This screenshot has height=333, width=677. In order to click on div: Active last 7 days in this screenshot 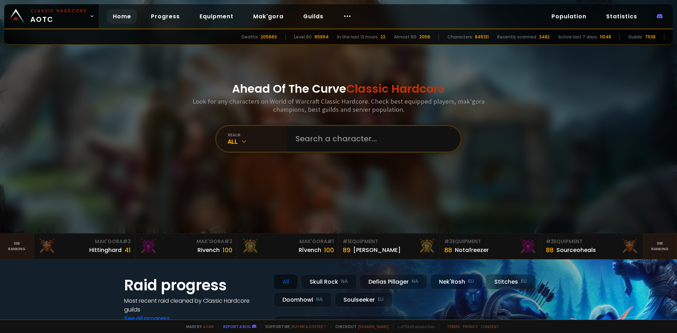, I will do `click(578, 37)`.